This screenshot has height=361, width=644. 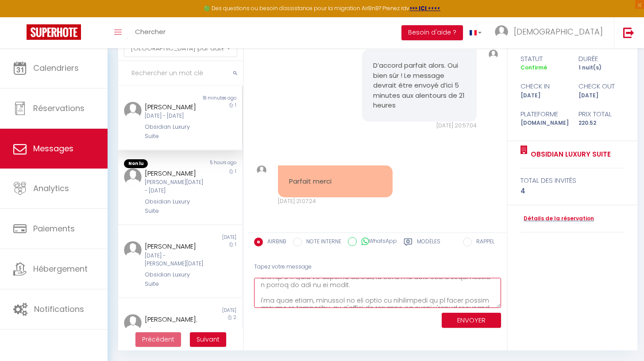 What do you see at coordinates (59, 108) in the screenshot?
I see `span: Réservations` at bounding box center [59, 108].